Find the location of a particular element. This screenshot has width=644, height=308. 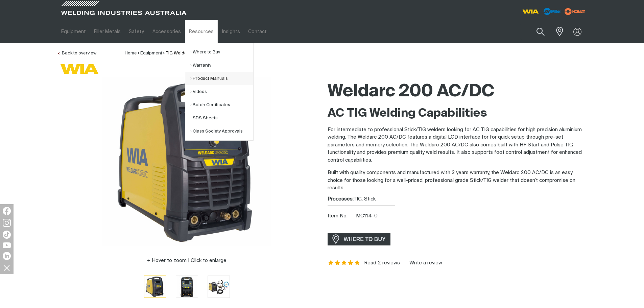

span: WHERE TO BUY is located at coordinates (365, 239).